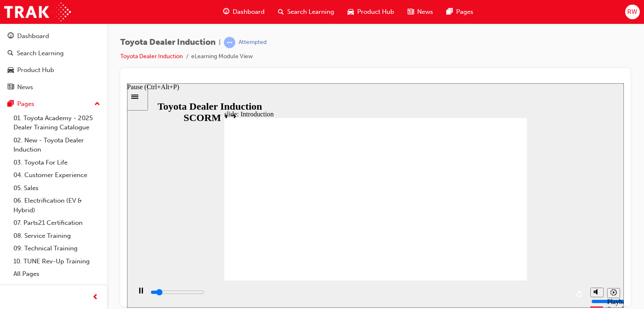 This screenshot has width=644, height=309. I want to click on a: 08. Service Training, so click(56, 236).